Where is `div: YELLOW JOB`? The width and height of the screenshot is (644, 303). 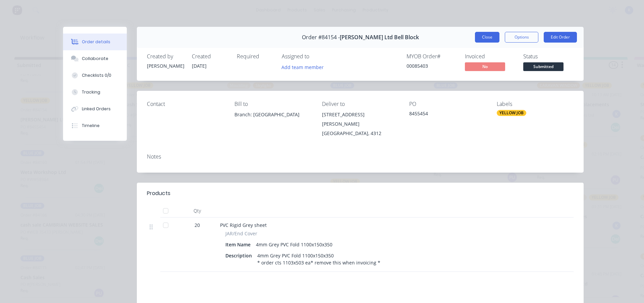
div: YELLOW JOB is located at coordinates (511, 113).